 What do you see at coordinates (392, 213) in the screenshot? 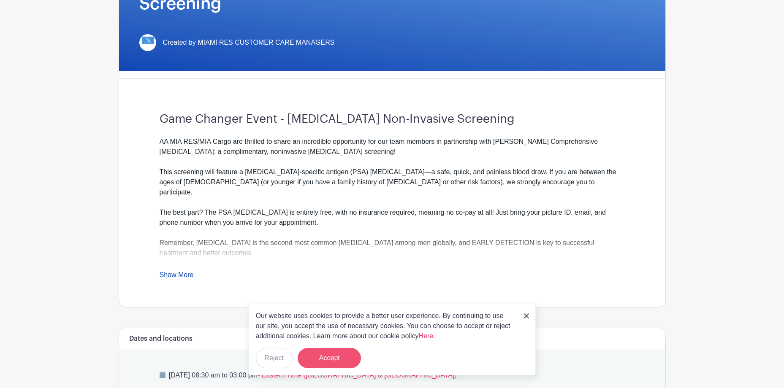
I see `div: AA MIA RES/MIA Cargo are thrilled to share an incredible opportunity for our team members in part...` at bounding box center [392, 213].